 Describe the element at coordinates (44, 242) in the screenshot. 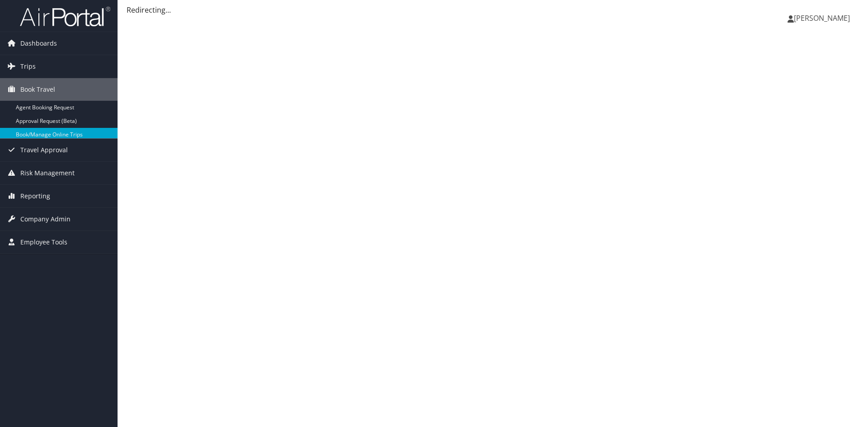

I see `span: Employee Tools` at that location.